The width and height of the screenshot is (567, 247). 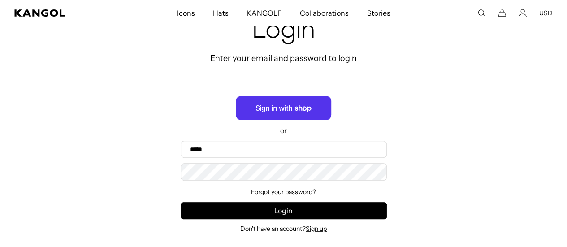 I want to click on button: Cart, so click(x=502, y=13).